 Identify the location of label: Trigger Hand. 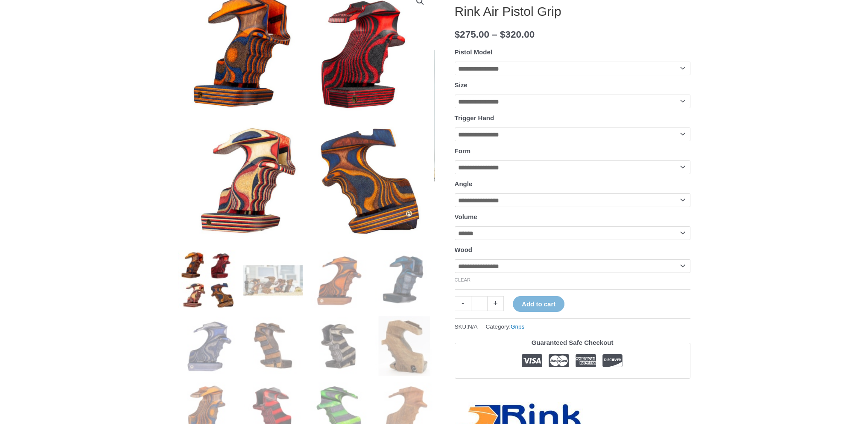
(474, 118).